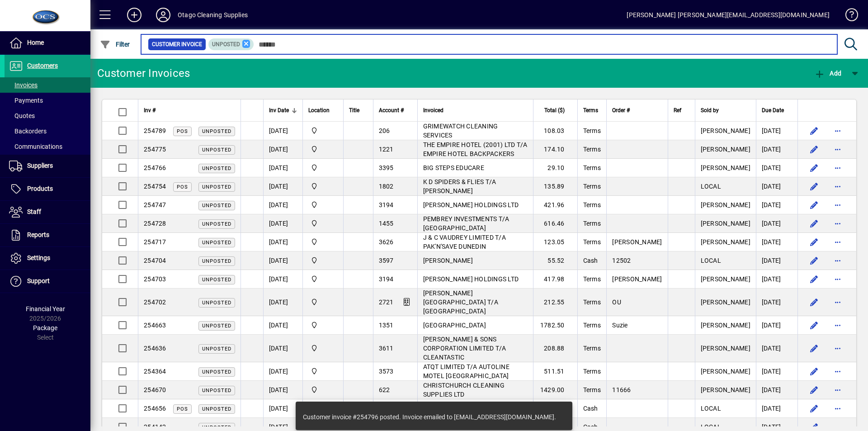 The height and width of the screenshot is (431, 868). I want to click on span: 3626, so click(386, 242).